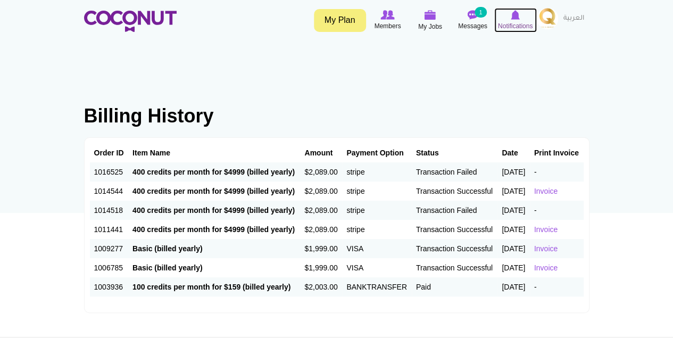 This screenshot has width=673, height=354. Describe the element at coordinates (109, 191) in the screenshot. I see `td: 1014544` at that location.